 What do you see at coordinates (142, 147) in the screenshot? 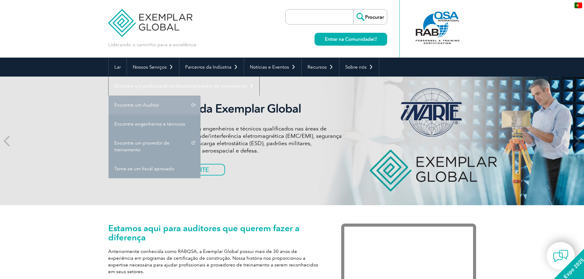
I see `font: Encontre um provedor de treinamento` at bounding box center [142, 147].